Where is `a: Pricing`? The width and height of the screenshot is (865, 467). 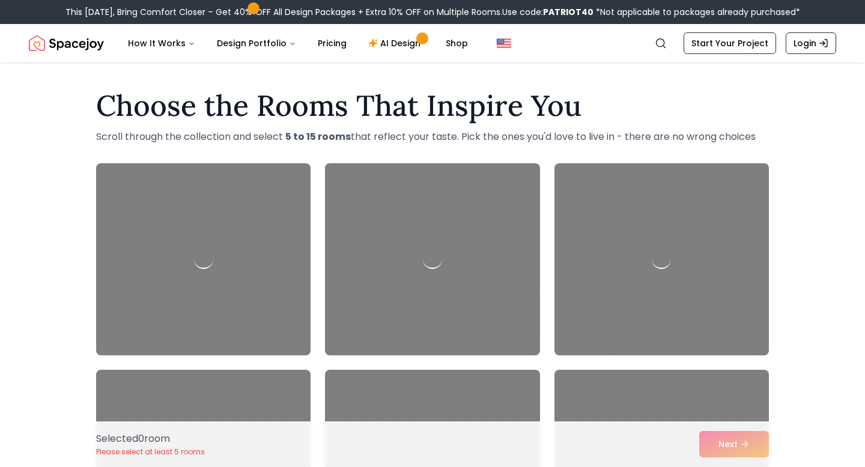 a: Pricing is located at coordinates (332, 43).